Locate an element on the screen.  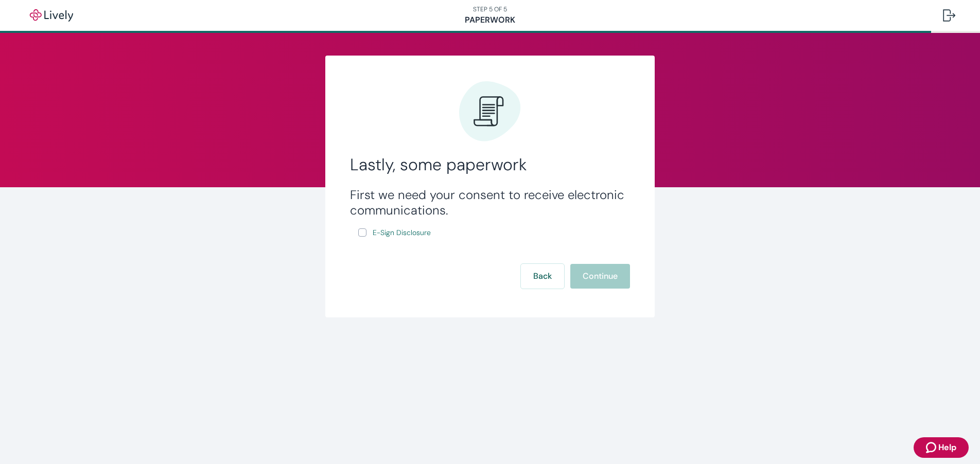
svg: Zendesk support icon is located at coordinates (932, 448).